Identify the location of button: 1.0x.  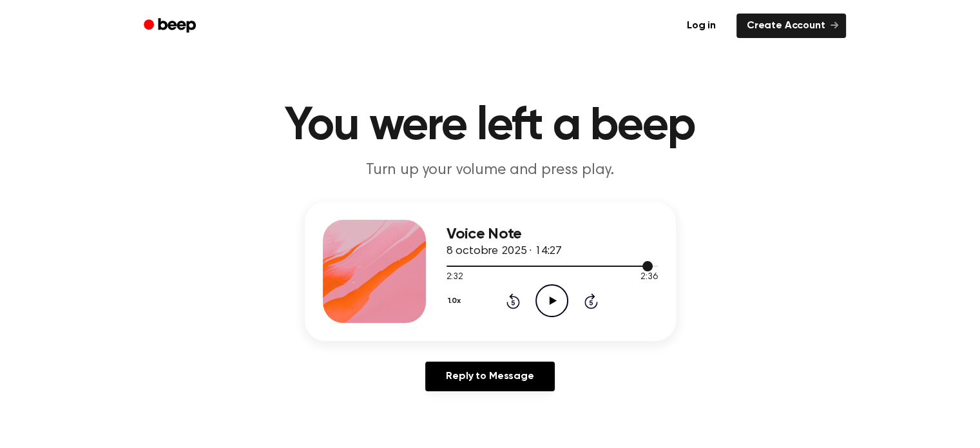
(456, 301).